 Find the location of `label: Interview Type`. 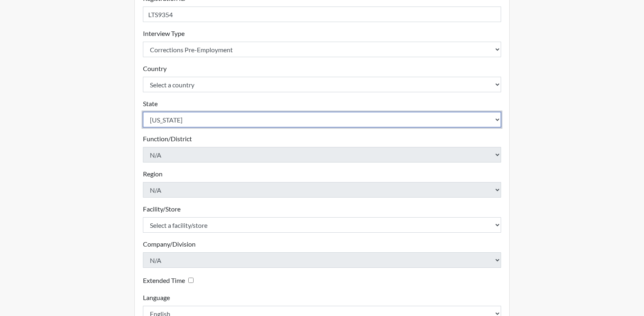

label: Interview Type is located at coordinates (164, 34).